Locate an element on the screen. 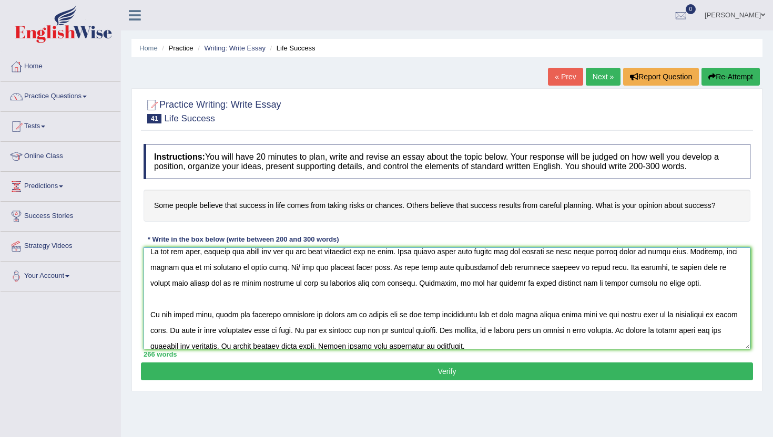  a: Your Account is located at coordinates (60, 275).